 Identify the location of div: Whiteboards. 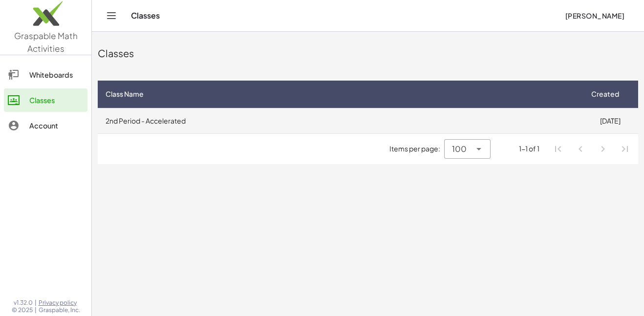
(56, 75).